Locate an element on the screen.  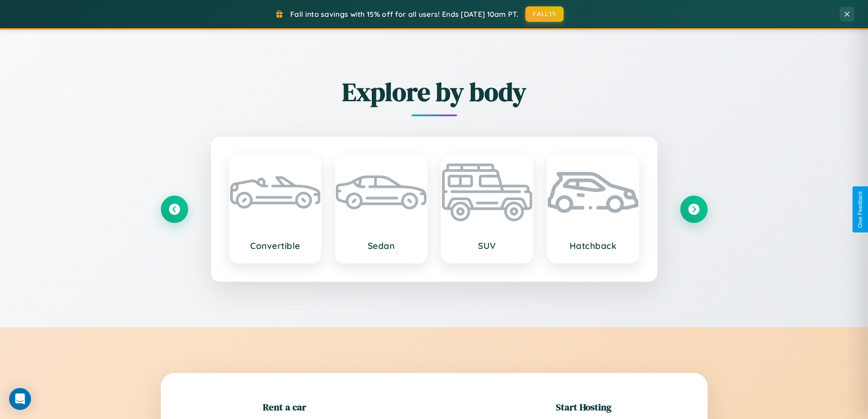
h2: Rent a car is located at coordinates (284, 407).